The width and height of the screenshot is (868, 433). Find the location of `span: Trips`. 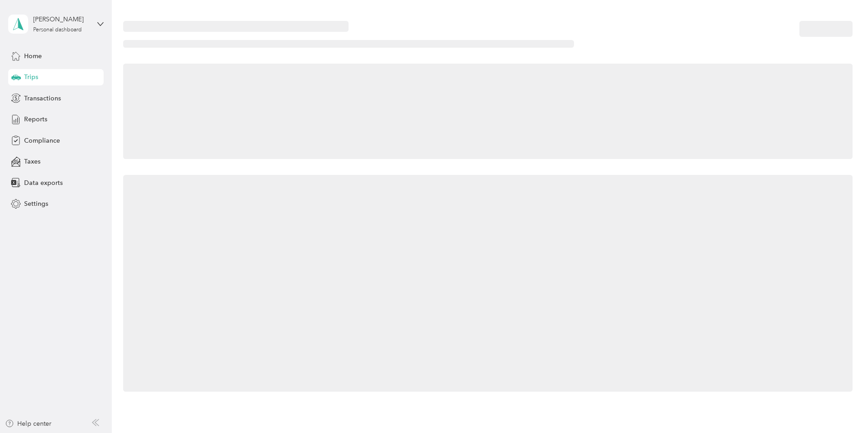

span: Trips is located at coordinates (31, 77).